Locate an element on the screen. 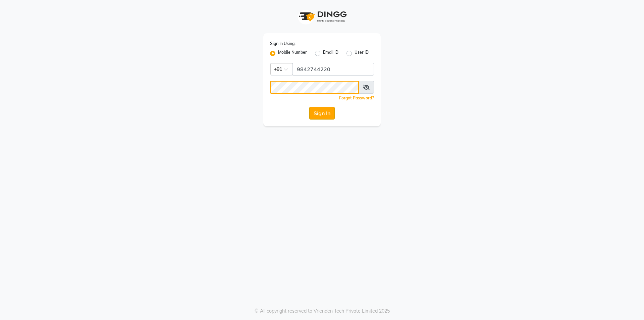 The width and height of the screenshot is (644, 320). a: Forgot Password? is located at coordinates (357, 98).